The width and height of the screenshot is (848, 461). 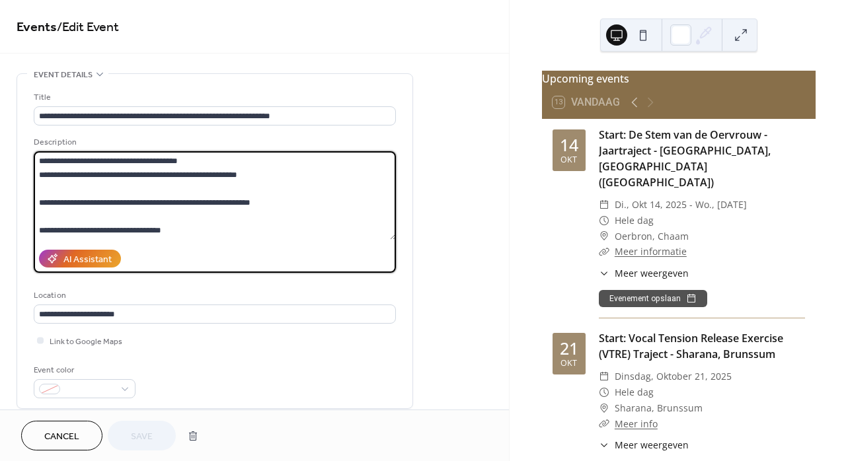 What do you see at coordinates (651, 251) in the screenshot?
I see `a: Meer informatie` at bounding box center [651, 251].